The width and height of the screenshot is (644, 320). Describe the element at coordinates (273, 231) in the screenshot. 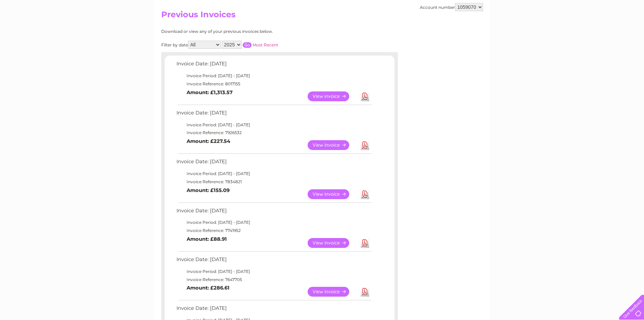

I see `td: Invoice Reference: 7741952` at that location.